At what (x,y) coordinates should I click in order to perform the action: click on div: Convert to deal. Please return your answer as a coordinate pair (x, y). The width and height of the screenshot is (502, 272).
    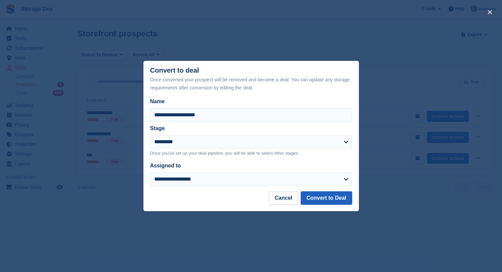
    Looking at the image, I should click on (251, 79).